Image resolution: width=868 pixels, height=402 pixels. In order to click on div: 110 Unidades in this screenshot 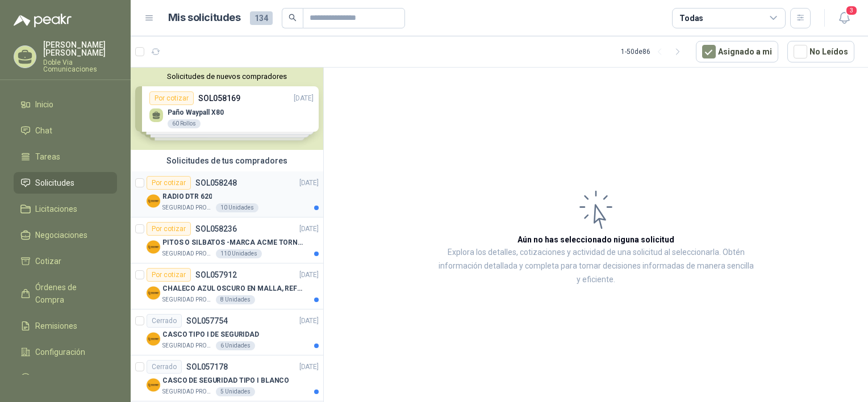, I will do `click(238, 254)`.